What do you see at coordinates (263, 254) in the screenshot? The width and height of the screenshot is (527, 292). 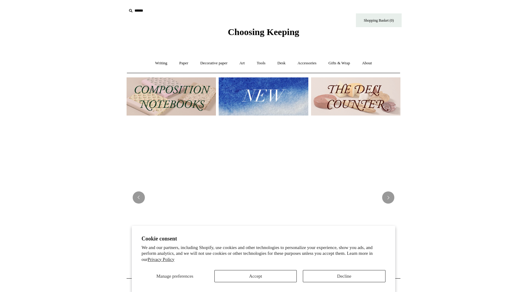 I see `p: We and our partners, including Shopify, use cookies and other technologies to personalize your ex...` at bounding box center [263, 254].